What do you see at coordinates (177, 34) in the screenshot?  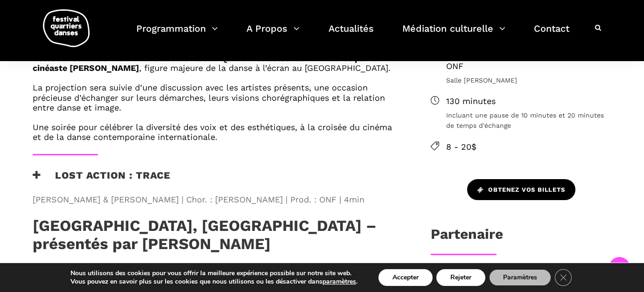 I see `a: Programmation` at bounding box center [177, 34].